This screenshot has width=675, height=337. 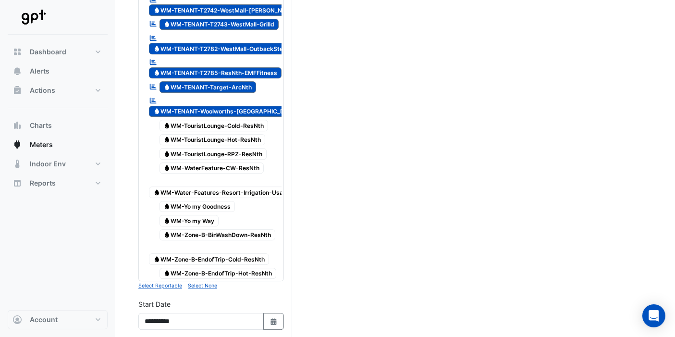 What do you see at coordinates (202, 285) in the screenshot?
I see `small: Select None` at bounding box center [202, 285].